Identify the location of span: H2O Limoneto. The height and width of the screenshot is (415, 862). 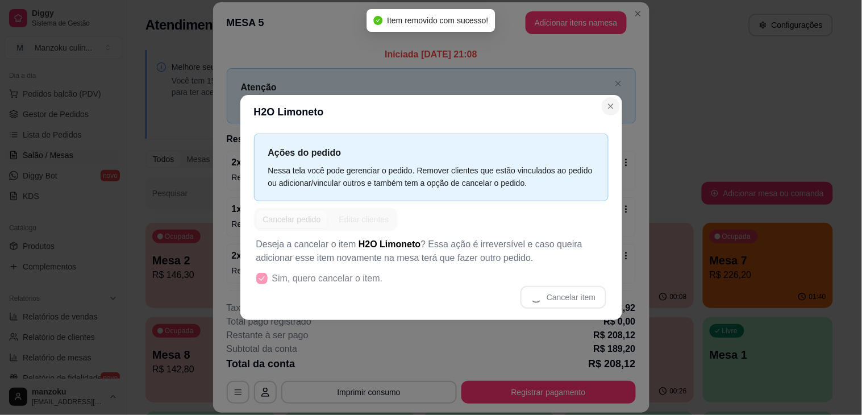
(389, 244).